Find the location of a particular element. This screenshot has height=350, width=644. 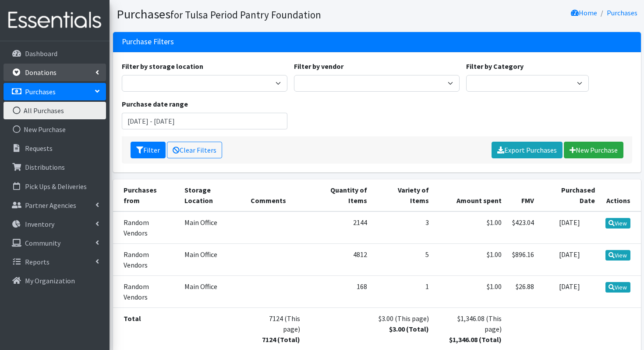

label: Purchase date range is located at coordinates (155, 104).